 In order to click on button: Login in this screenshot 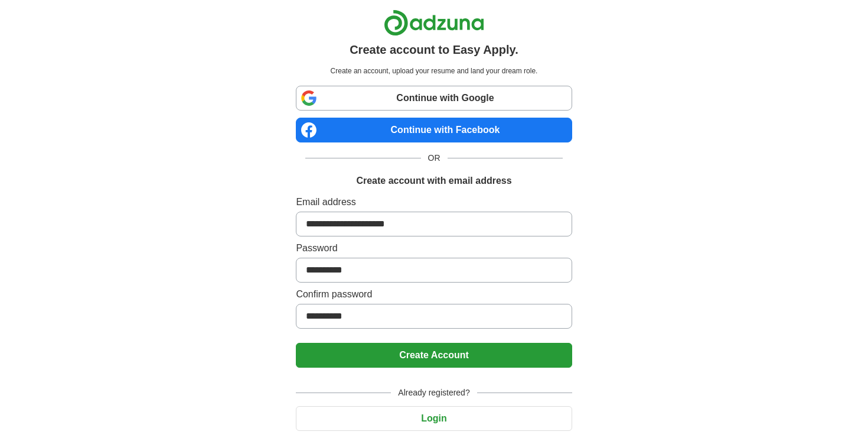, I will do `click(433, 419)`.